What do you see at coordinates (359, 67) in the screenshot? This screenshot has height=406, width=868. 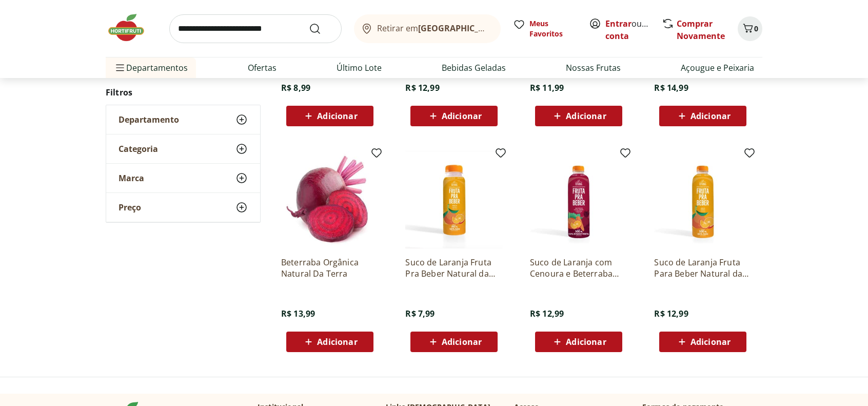 I see `a: Último Lote` at bounding box center [359, 67].